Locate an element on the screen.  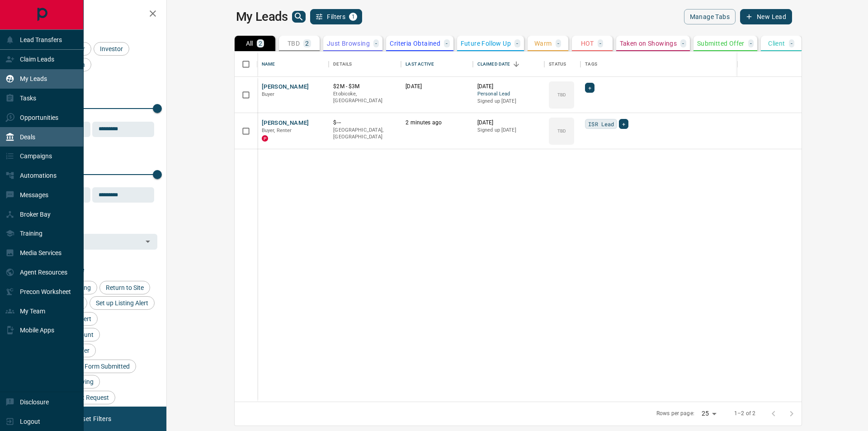
p: HOT is located at coordinates (588, 43).